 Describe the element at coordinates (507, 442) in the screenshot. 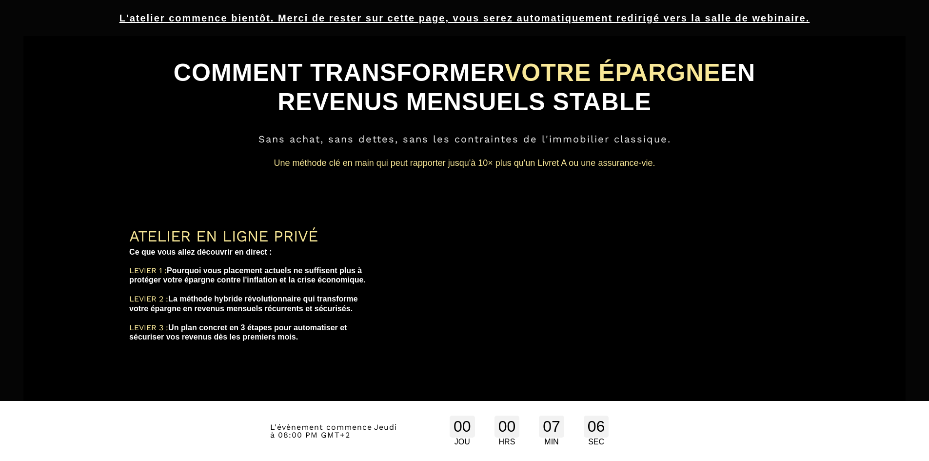

I see `div: HRS` at that location.